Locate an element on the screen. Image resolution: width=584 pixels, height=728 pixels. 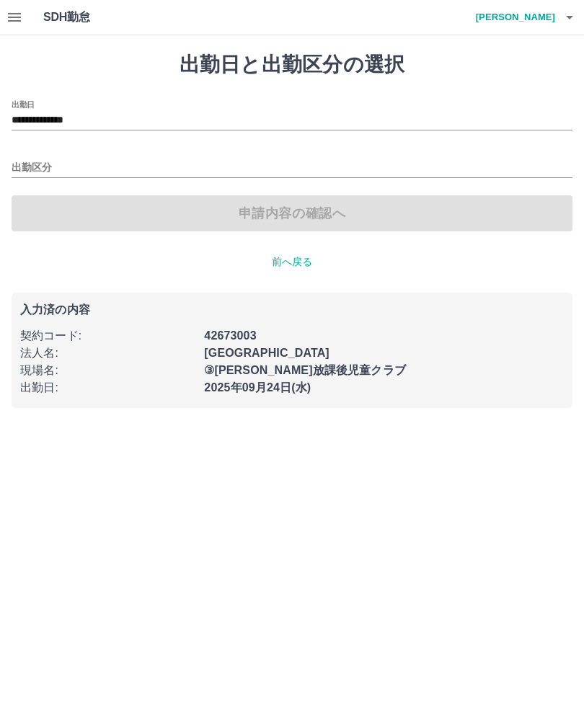
p: 契約コード : is located at coordinates (107, 336).